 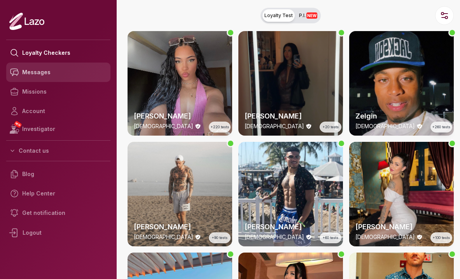 I want to click on a: Account, so click(x=58, y=111).